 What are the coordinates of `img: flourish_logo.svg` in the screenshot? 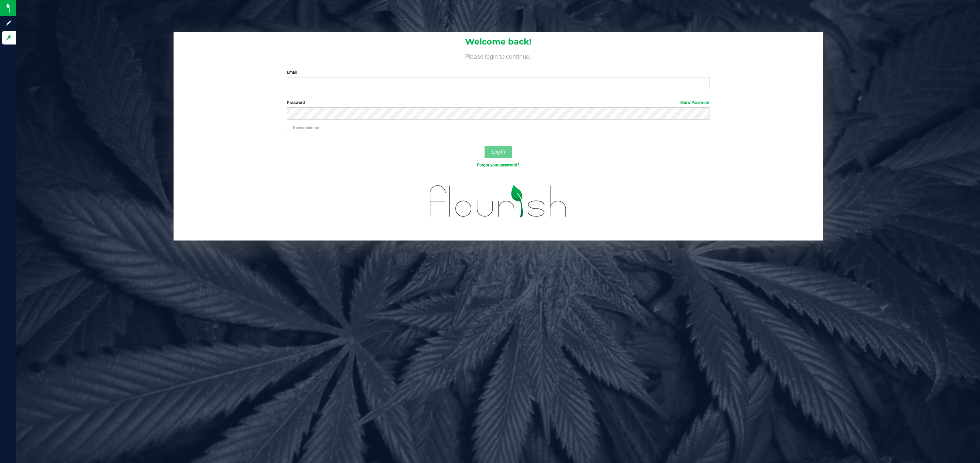 It's located at (498, 201).